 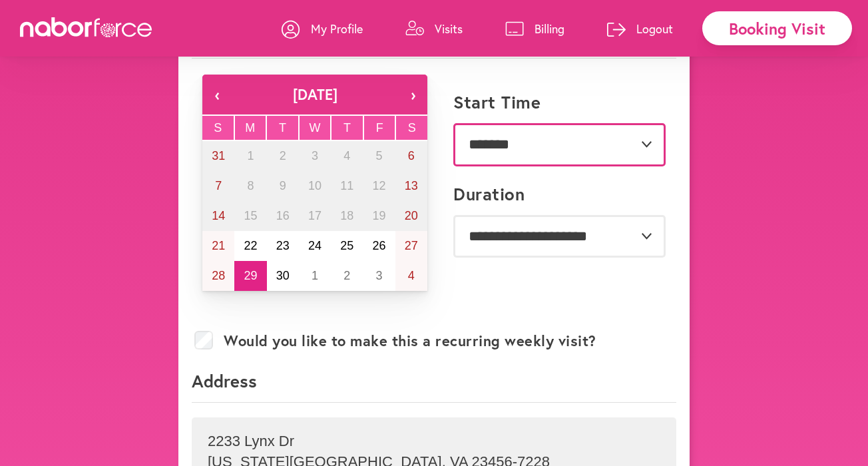 I want to click on abbr: September 17, 2025, so click(x=315, y=216).